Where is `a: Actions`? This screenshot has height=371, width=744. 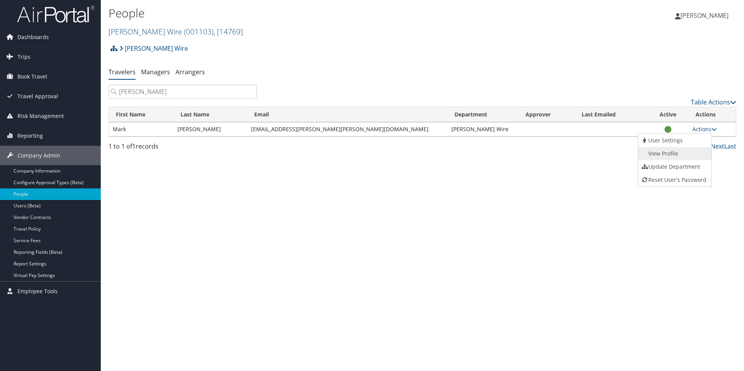 a: Actions is located at coordinates (704, 129).